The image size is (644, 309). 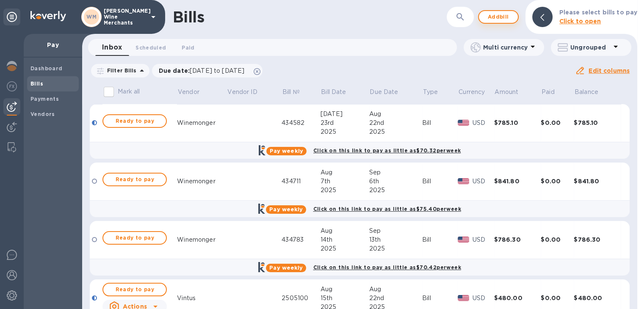 What do you see at coordinates (598, 13) in the screenshot?
I see `b: Please select bills to pay` at bounding box center [598, 13].